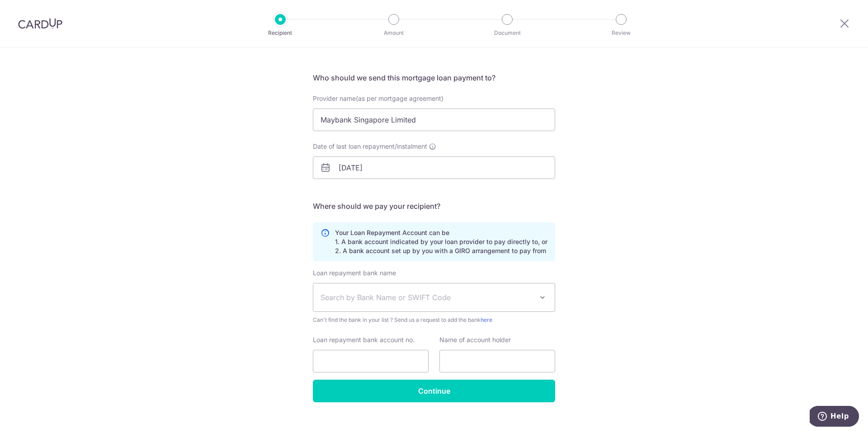 The image size is (868, 433). Describe the element at coordinates (363, 340) in the screenshot. I see `label: Loan repayment bank account no.` at that location.